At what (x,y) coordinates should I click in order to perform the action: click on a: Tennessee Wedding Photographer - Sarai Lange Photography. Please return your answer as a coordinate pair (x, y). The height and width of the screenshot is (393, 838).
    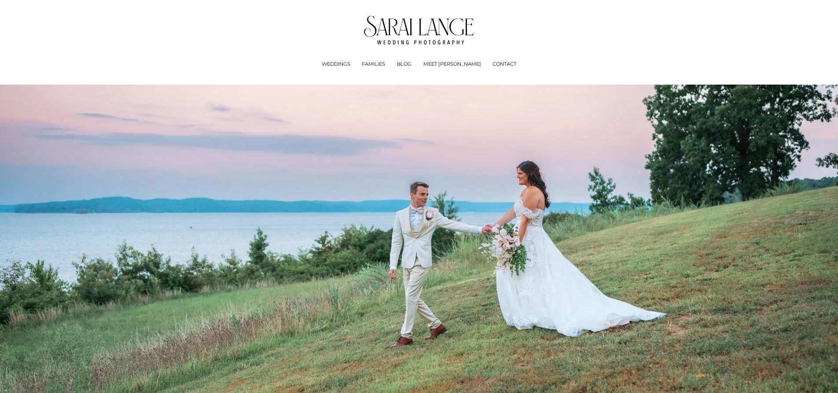
    Looking at the image, I should click on (419, 30).